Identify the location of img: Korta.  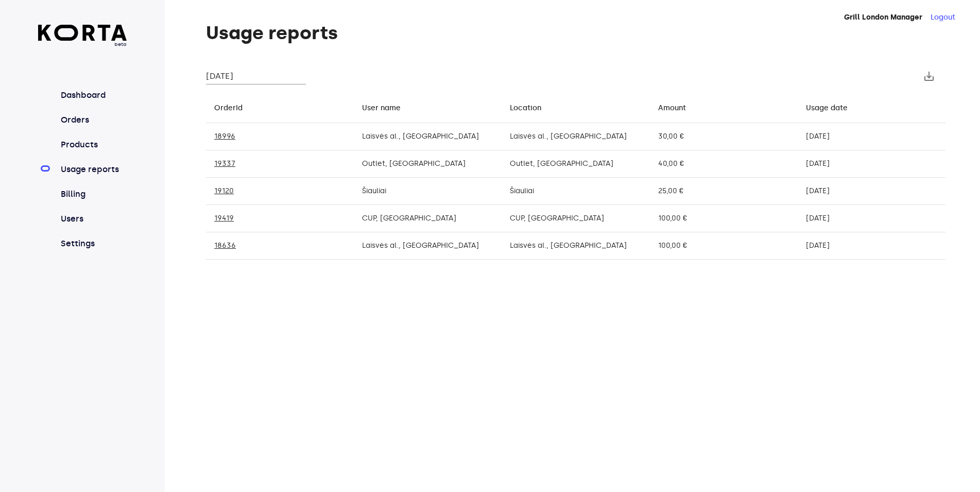
(82, 33).